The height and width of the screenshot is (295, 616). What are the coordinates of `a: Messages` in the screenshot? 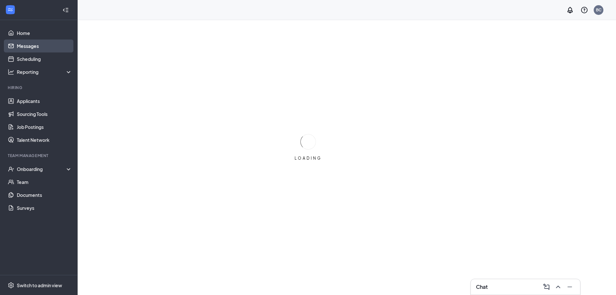 It's located at (44, 46).